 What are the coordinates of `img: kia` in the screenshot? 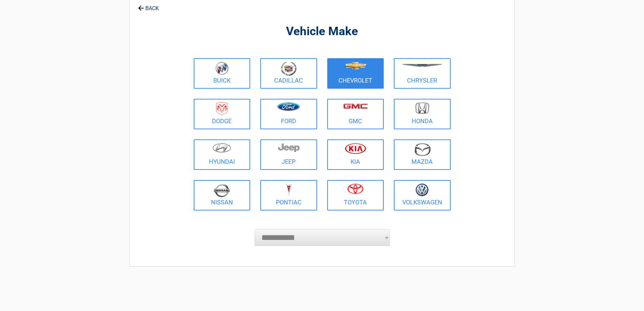 It's located at (356, 148).